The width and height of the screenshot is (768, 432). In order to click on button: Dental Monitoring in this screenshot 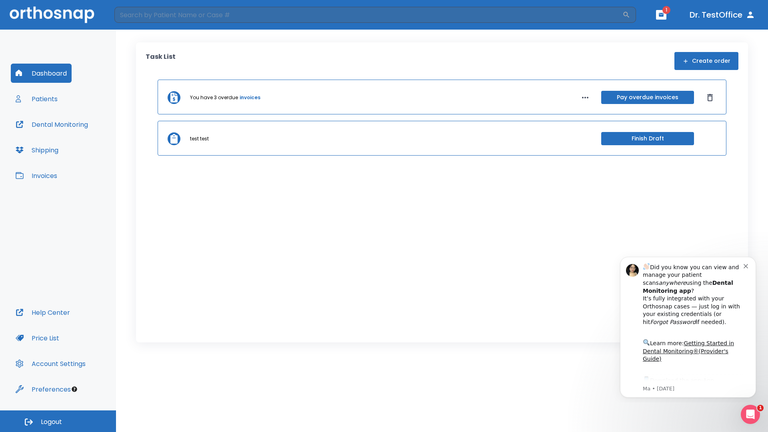, I will do `click(52, 124)`.